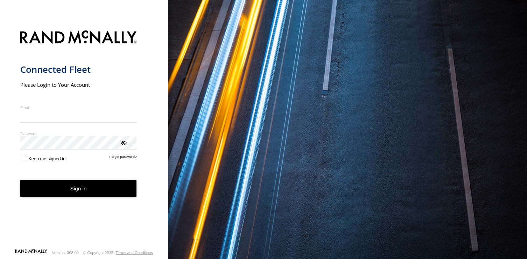 Image resolution: width=527 pixels, height=259 pixels. I want to click on div: ViewPassword, so click(123, 142).